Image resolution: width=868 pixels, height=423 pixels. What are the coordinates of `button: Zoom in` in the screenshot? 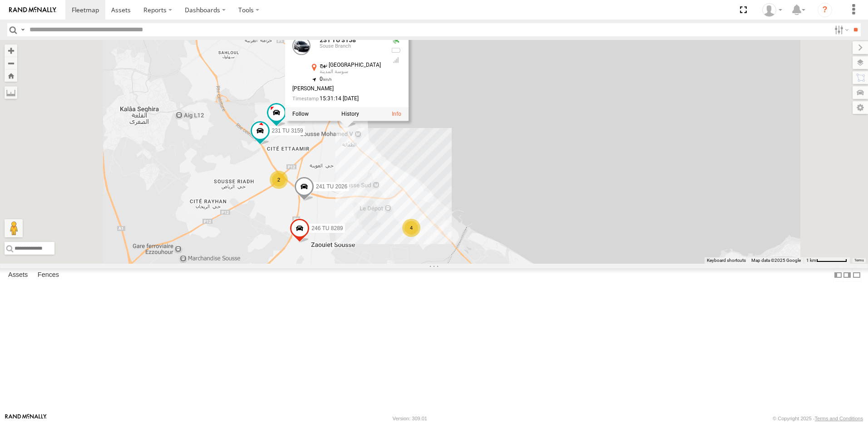 It's located at (11, 50).